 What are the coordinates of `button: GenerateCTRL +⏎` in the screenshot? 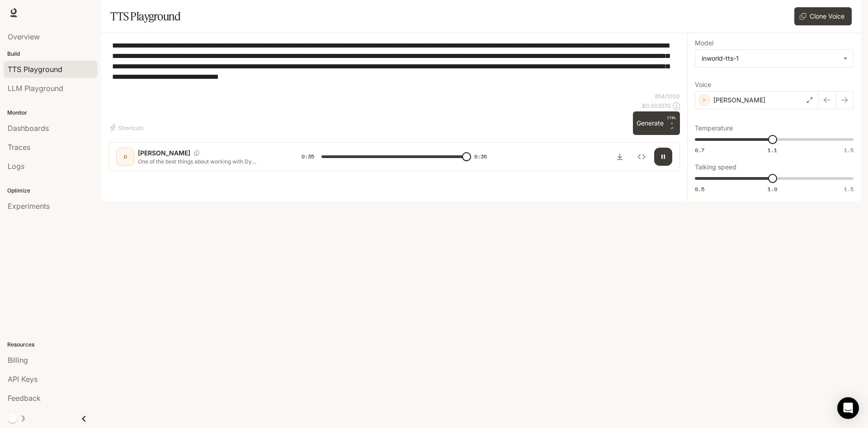 It's located at (657, 123).